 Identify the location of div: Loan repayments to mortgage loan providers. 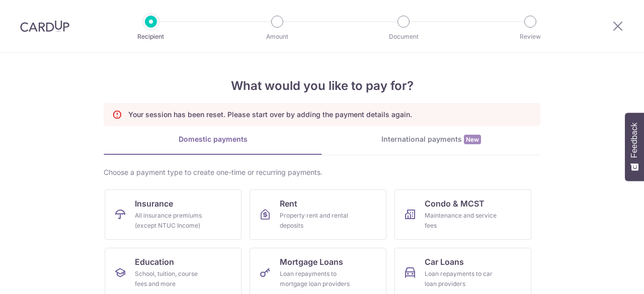
(316, 279).